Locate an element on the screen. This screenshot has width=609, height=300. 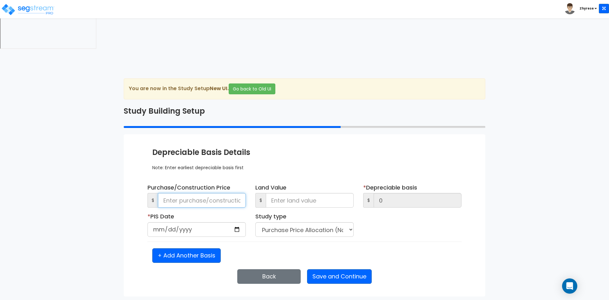
div: Study Building Setup is located at coordinates (305, 111).